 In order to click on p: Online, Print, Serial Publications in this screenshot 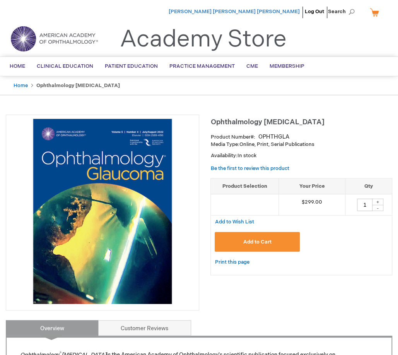, I will do `click(302, 144)`.